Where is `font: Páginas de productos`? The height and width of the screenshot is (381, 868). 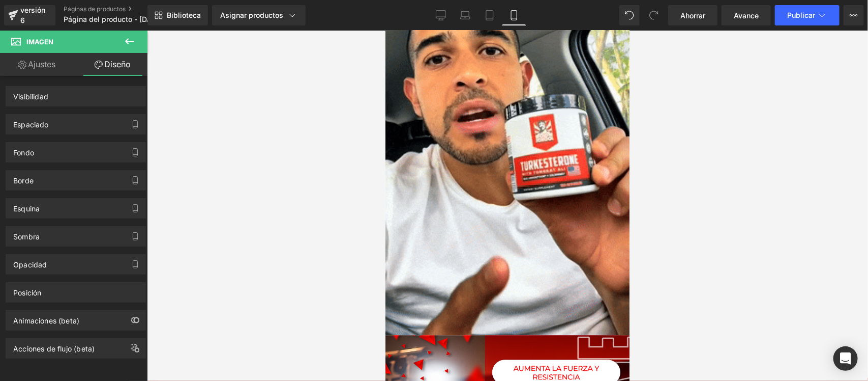 font: Páginas de productos is located at coordinates (95, 9).